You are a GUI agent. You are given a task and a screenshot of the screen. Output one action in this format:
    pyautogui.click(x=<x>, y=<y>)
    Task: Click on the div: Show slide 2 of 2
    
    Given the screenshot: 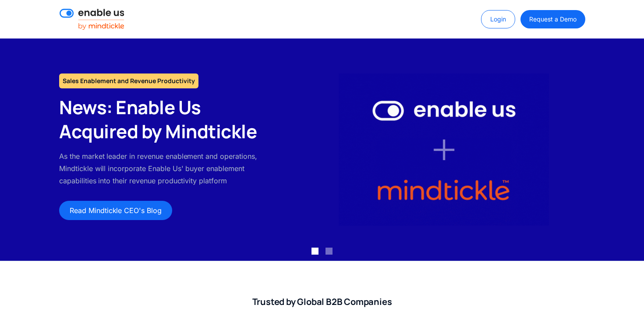 What is the action you would take?
    pyautogui.click(x=329, y=252)
    